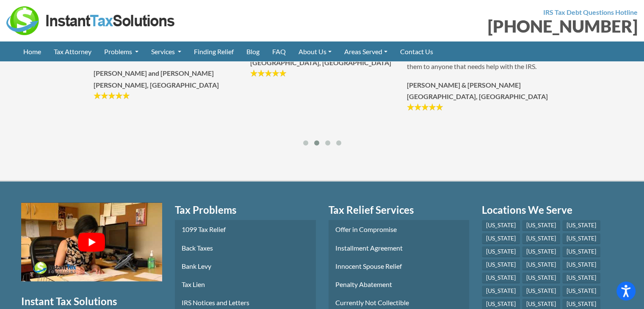 Image resolution: width=644 pixels, height=309 pixels. What do you see at coordinates (245, 210) in the screenshot?
I see `h4: Tax Problems` at bounding box center [245, 210].